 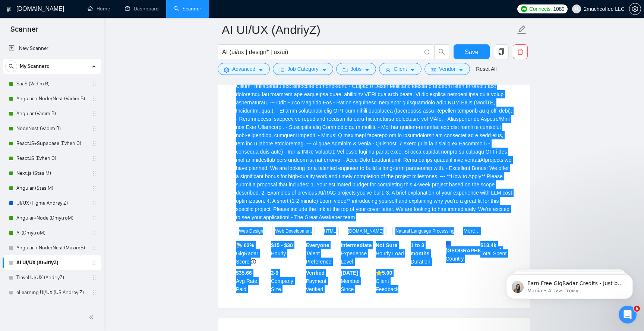 What do you see at coordinates (356, 246) in the screenshot?
I see `b: Intermediate` at bounding box center [356, 246].